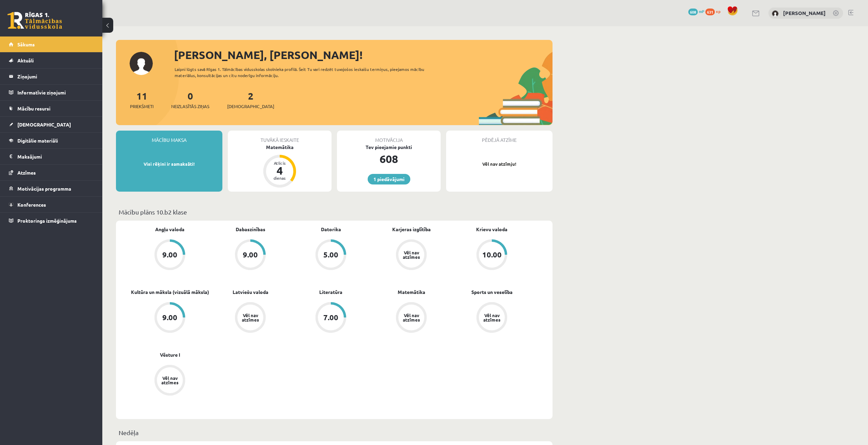  Describe the element at coordinates (492, 292) in the screenshot. I see `a: Sports un veselība` at that location.